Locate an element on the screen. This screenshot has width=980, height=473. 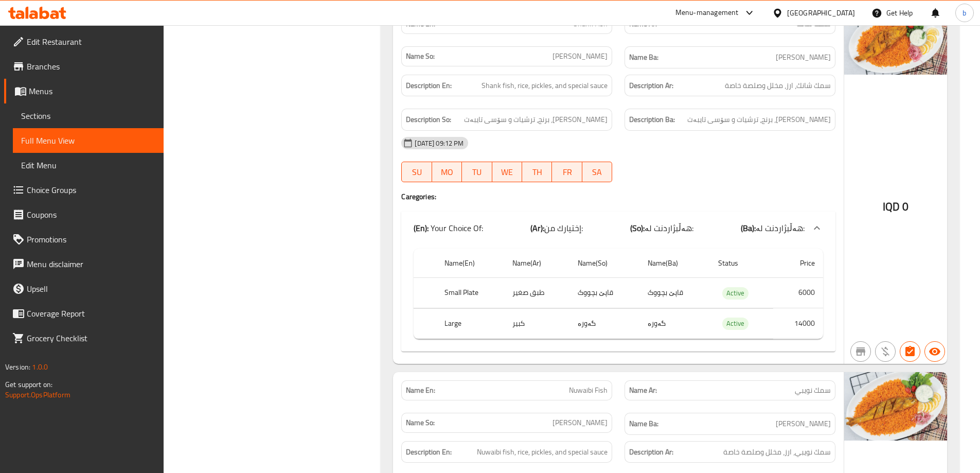
a: Menus is located at coordinates (84, 91).